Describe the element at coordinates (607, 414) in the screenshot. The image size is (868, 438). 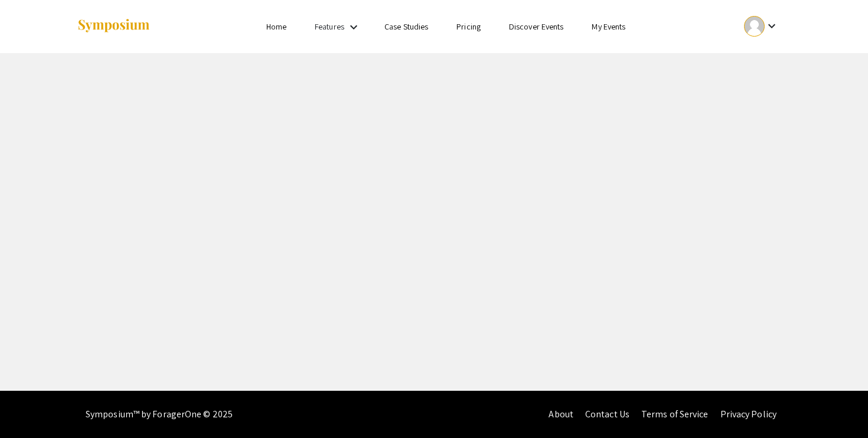
I see `a: Contact Us` at that location.